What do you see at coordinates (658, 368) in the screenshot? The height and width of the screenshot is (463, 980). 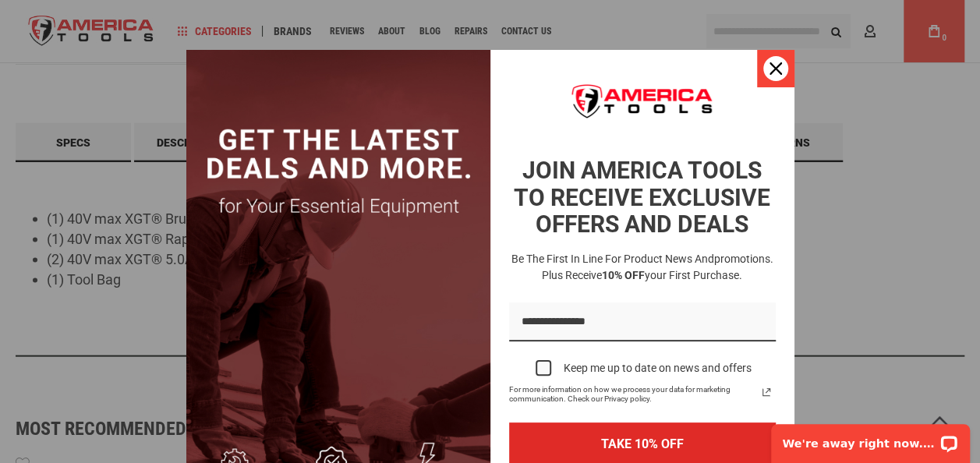 I see `div: Keep me up to date on news and offers` at bounding box center [658, 368].